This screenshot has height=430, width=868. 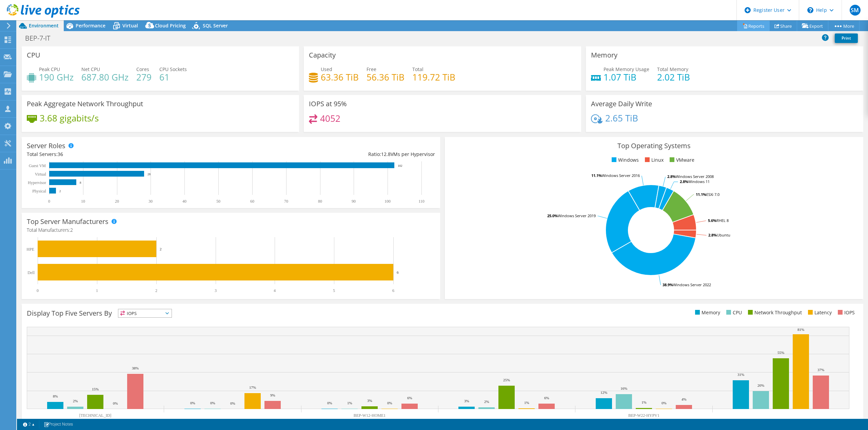 What do you see at coordinates (37, 183) in the screenshot?
I see `text: Hypervisor` at bounding box center [37, 183].